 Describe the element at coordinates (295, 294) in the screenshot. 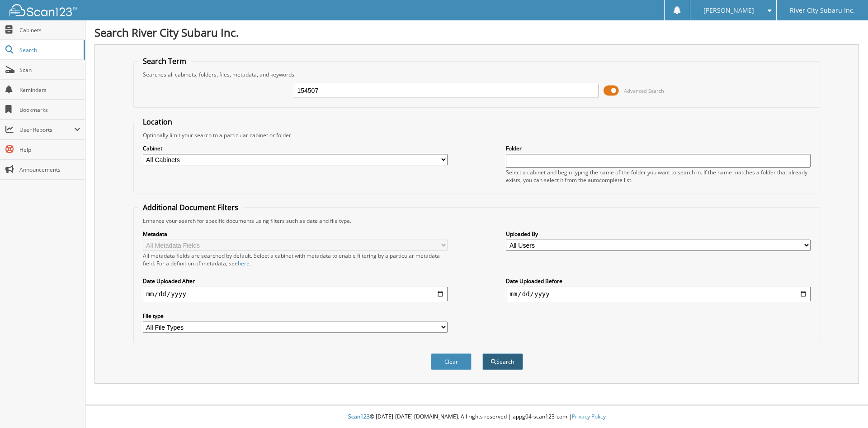

I see `input: start` at that location.